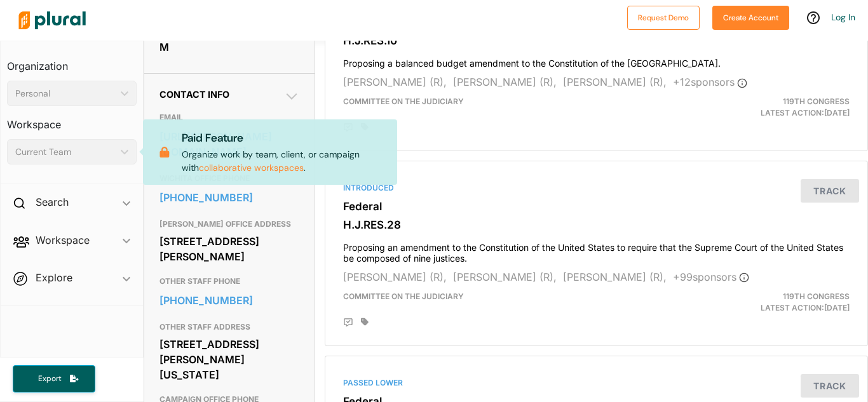 Image resolution: width=868 pixels, height=402 pixels. Describe the element at coordinates (844, 17) in the screenshot. I see `a: Log In` at that location.